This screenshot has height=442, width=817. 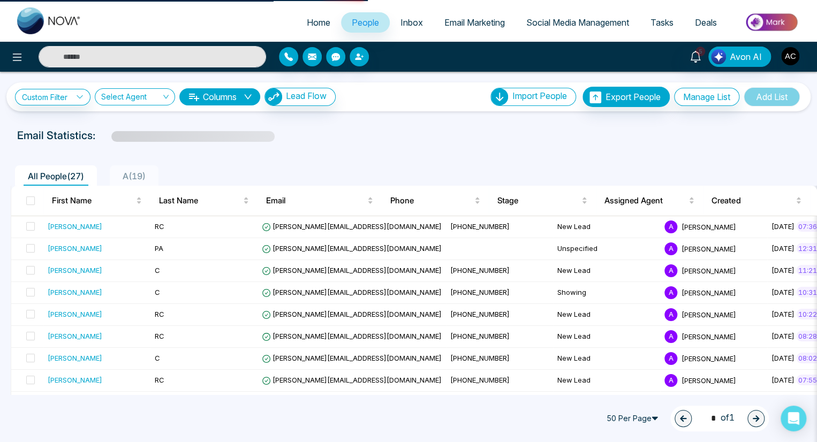 I want to click on span: Email Marketing, so click(x=475, y=22).